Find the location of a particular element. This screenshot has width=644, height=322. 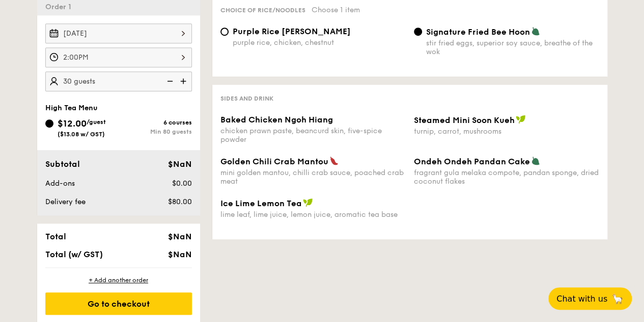

span: Choose 1 item is located at coordinates (335, 10).